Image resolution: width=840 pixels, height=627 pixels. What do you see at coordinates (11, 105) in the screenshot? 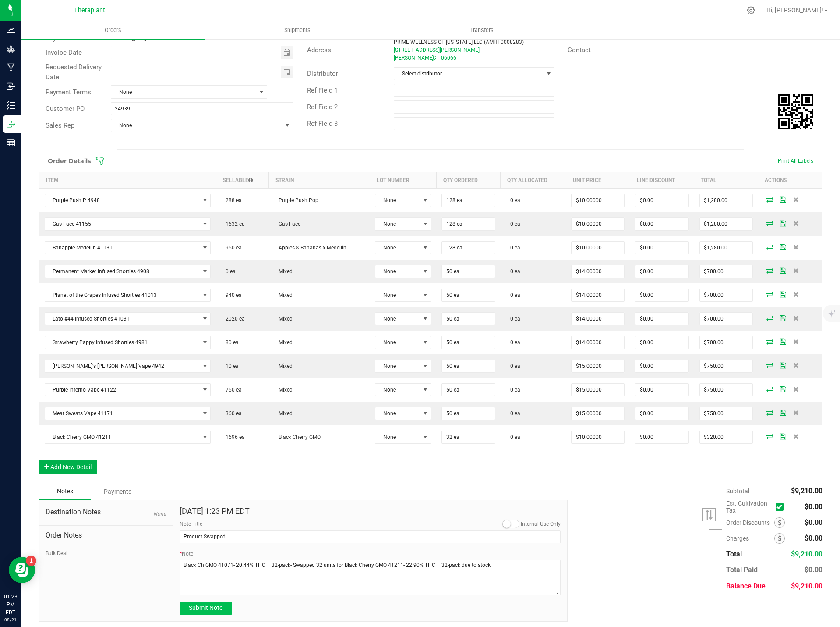
I see `inline-svg: Inventory` at bounding box center [11, 105].